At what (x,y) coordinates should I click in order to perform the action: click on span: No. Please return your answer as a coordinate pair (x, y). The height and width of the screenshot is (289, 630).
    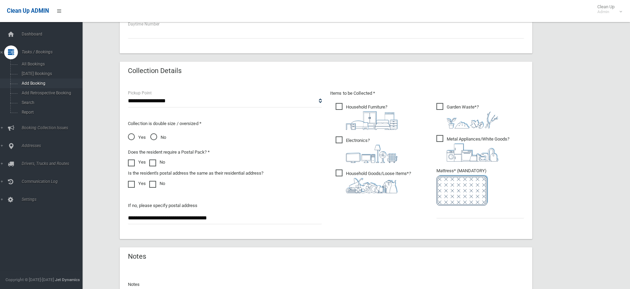
    Looking at the image, I should click on (158, 137).